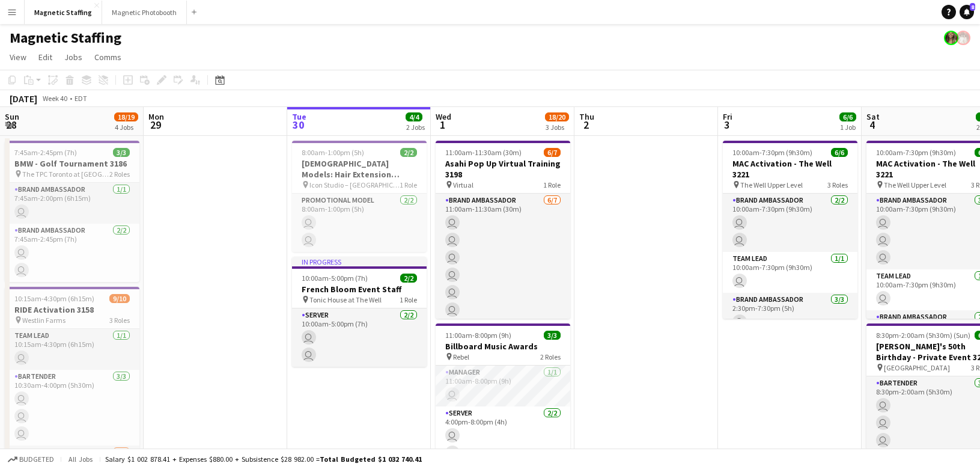 This screenshot has width=980, height=469. Describe the element at coordinates (359, 311) in the screenshot. I see `div: In progress10:00am-5:00pm (7h)2/2French Bloom Event Staff Tonic House at The Well1 RoleServer2/21...` at that location.